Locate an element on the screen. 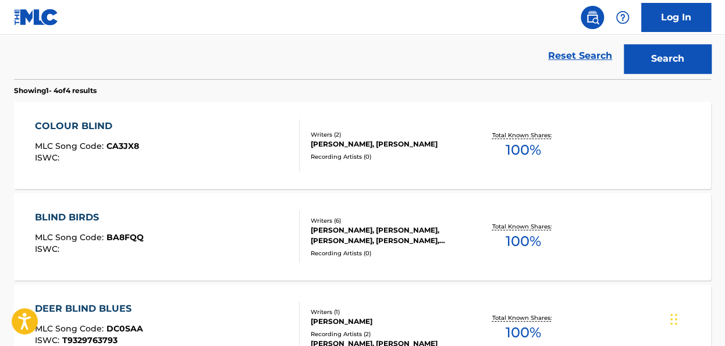  div: COLOUR BLIND is located at coordinates (87, 126).